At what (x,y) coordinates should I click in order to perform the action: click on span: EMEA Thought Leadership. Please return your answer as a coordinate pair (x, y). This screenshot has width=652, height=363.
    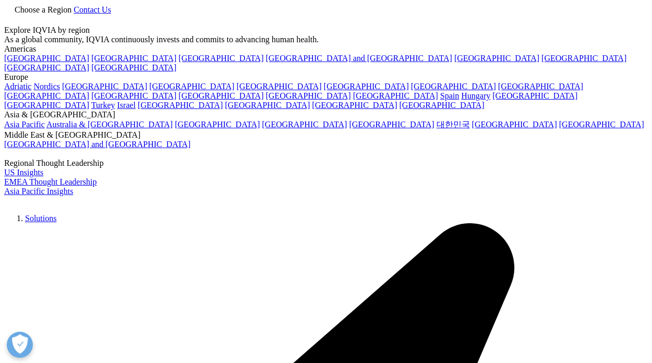
    Looking at the image, I should click on (50, 181).